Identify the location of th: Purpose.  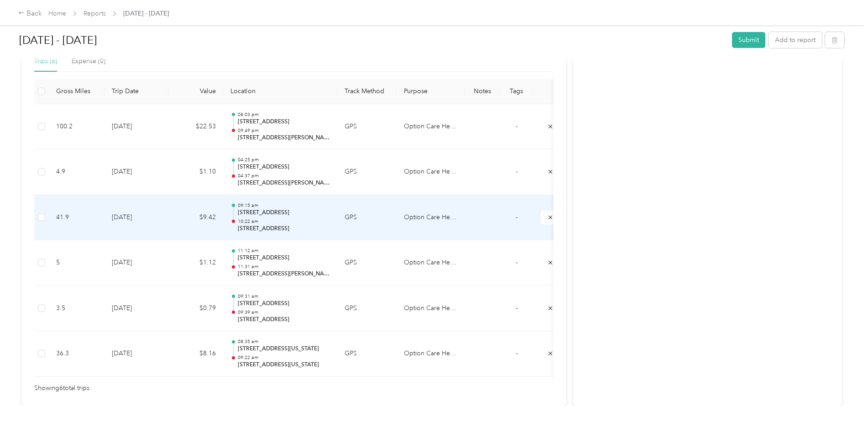
(431, 91).